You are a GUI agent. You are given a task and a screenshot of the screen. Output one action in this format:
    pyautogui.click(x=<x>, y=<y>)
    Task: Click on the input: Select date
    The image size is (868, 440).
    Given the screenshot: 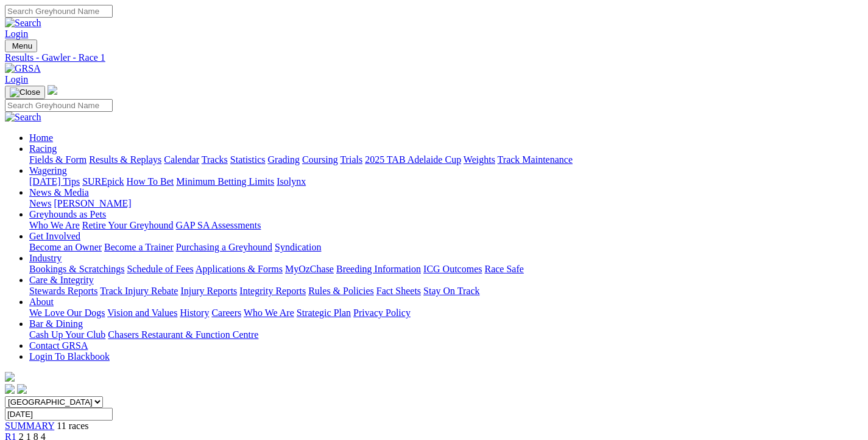 What is the action you would take?
    pyautogui.click(x=59, y=415)
    